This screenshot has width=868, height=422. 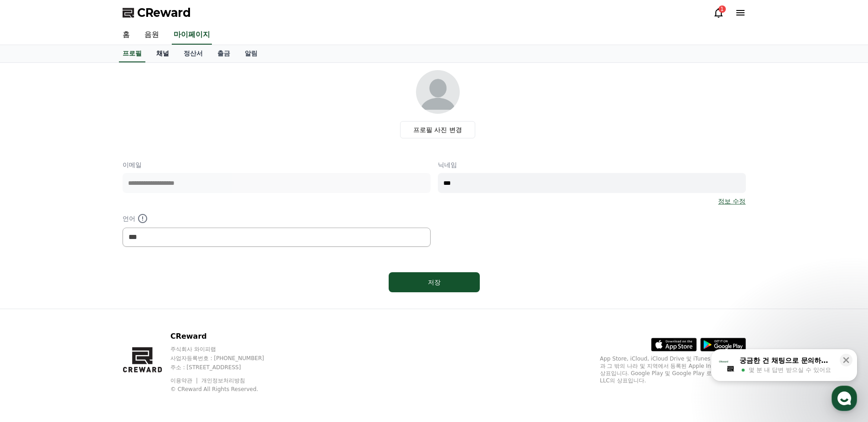 What do you see at coordinates (591, 165) in the screenshot?
I see `p: 닉네임` at bounding box center [591, 165].